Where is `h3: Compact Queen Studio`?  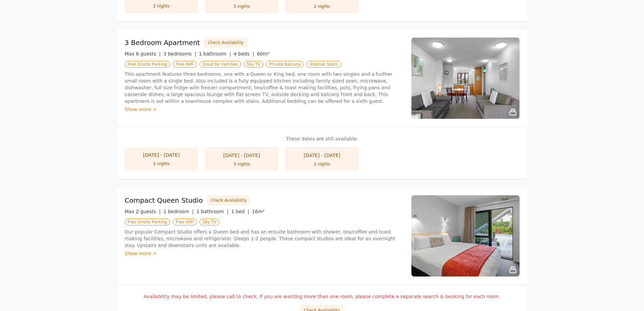 h3: Compact Queen Studio is located at coordinates (164, 200).